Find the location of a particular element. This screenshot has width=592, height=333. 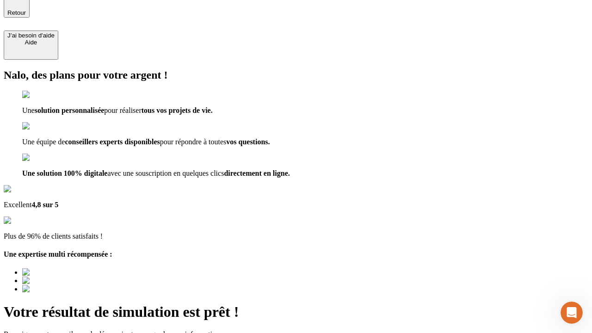

span: conseillers experts disponibles is located at coordinates (112, 141).